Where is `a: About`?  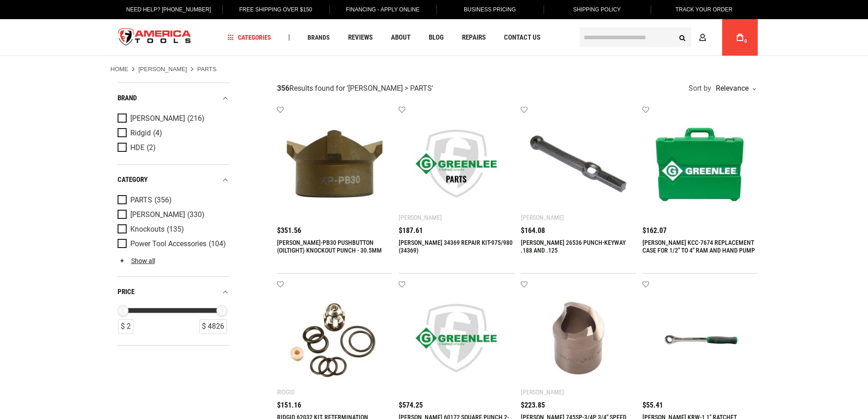
a: About is located at coordinates (400, 37).